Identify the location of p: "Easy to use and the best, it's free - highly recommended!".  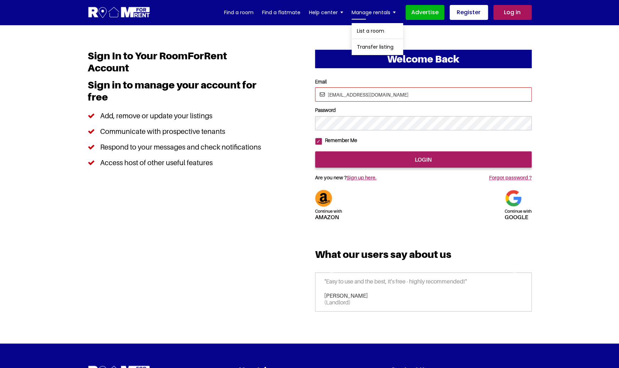
(423, 285).